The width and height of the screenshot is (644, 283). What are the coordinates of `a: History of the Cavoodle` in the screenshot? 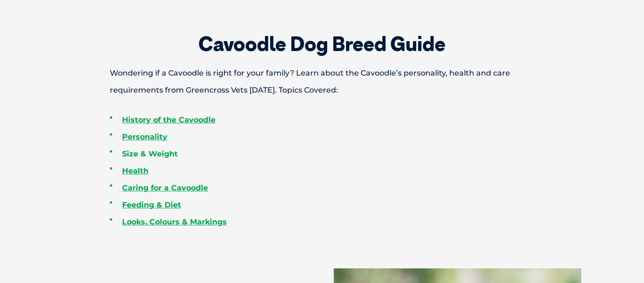 It's located at (169, 120).